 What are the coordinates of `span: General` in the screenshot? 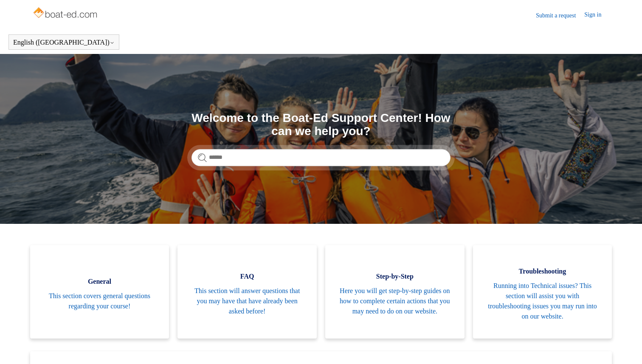 It's located at (100, 282).